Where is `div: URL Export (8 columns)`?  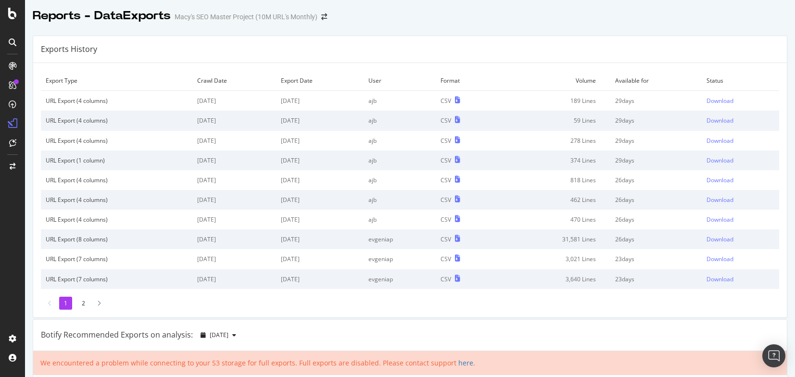
div: URL Export (8 columns) is located at coordinates (116, 239).